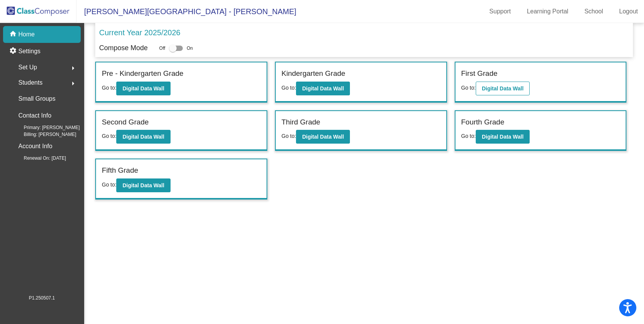  I want to click on p: Contact Info, so click(35, 116).